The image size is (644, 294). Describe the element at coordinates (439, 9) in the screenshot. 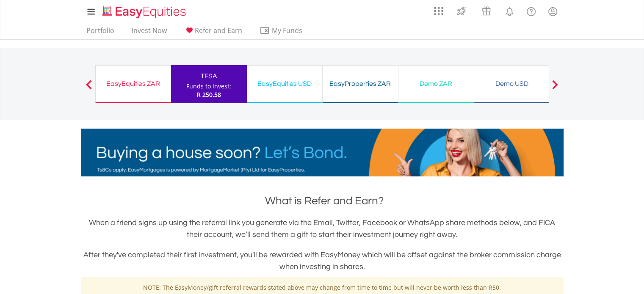

I see `a: AppsGrid` at that location.